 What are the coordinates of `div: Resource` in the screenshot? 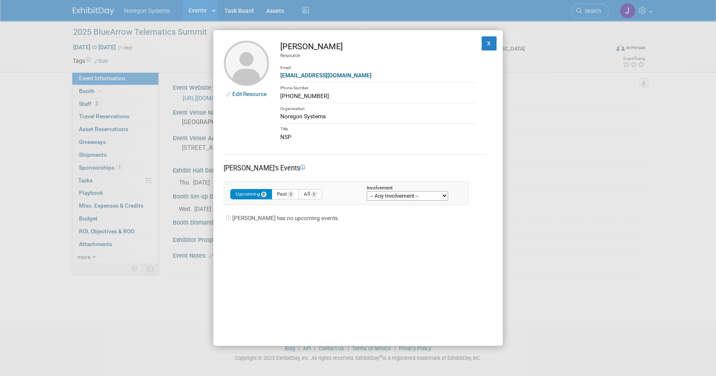 It's located at (378, 55).